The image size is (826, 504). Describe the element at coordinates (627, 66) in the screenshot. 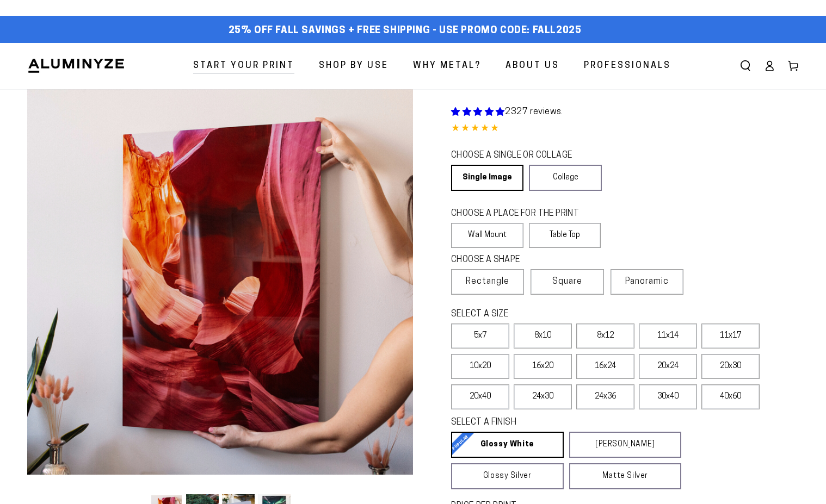

I see `span: Professionals` at that location.